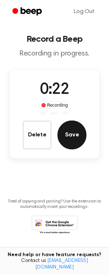 This screenshot has height=275, width=109. Describe the element at coordinates (54, 90) in the screenshot. I see `span: 0:22` at that location.